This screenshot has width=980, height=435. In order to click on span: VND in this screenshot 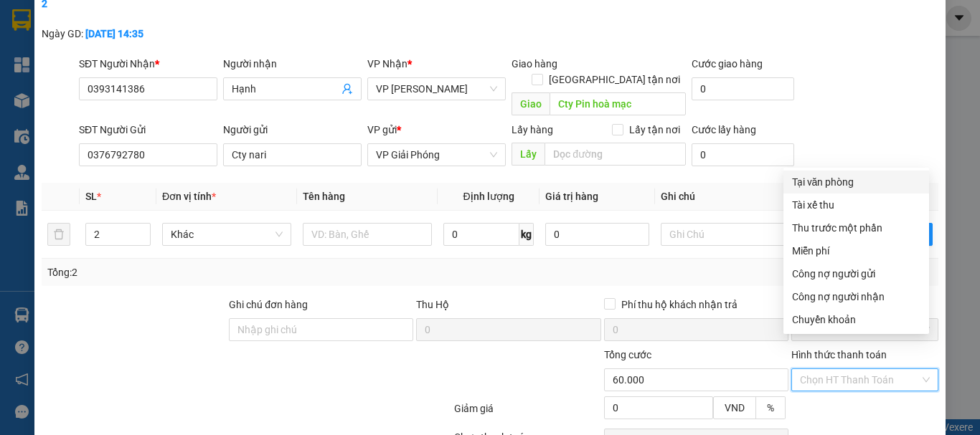, I will do `click(735, 408)`.